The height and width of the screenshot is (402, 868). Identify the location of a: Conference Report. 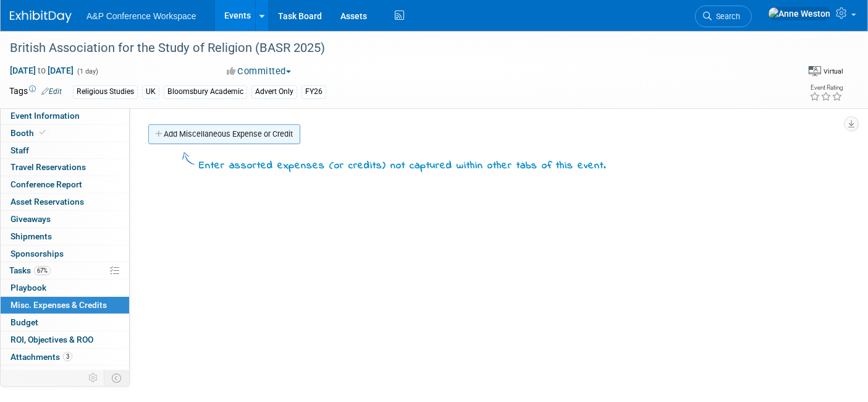
(65, 184).